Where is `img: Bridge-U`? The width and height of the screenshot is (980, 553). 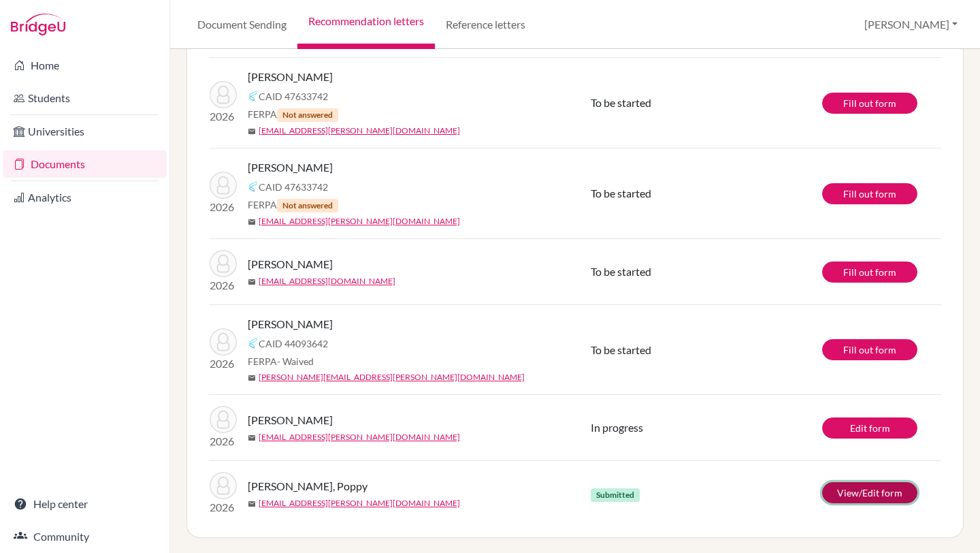 img: Bridge-U is located at coordinates (38, 25).